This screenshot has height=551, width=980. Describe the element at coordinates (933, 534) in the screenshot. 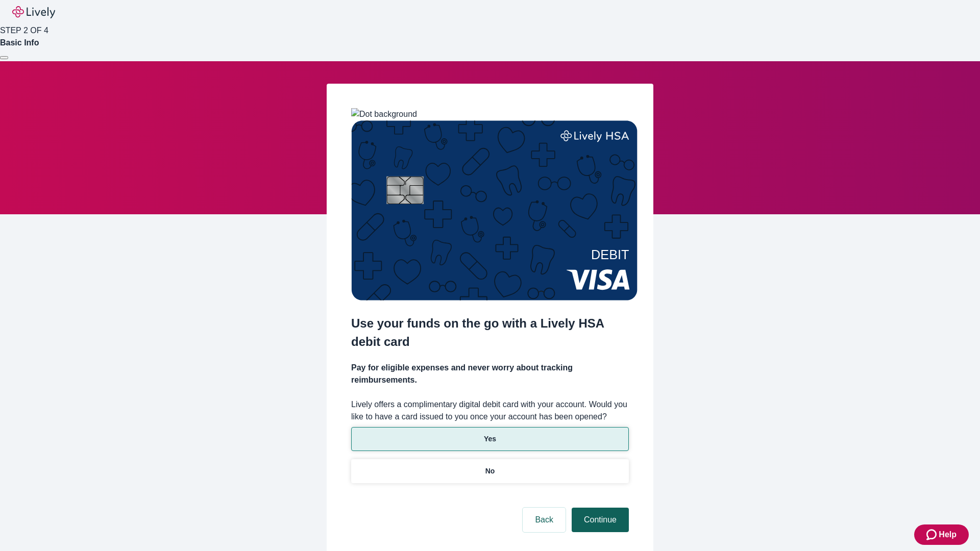

I see `svg: Zendesk support icon` at that location.